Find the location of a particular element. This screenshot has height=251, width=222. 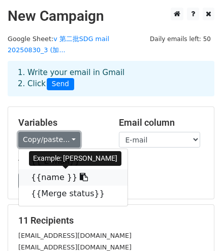

a: Copy/paste... is located at coordinates (49, 140).